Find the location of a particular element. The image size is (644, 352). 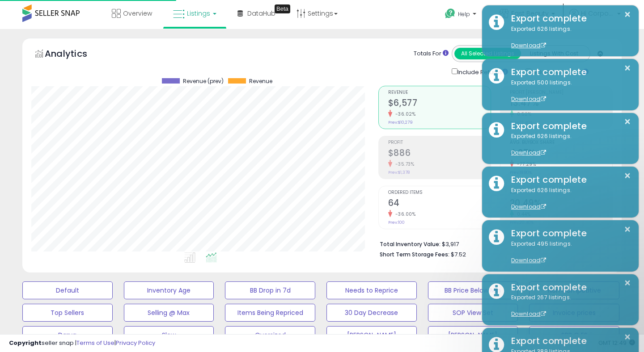

small: -36.02% is located at coordinates (404, 114).